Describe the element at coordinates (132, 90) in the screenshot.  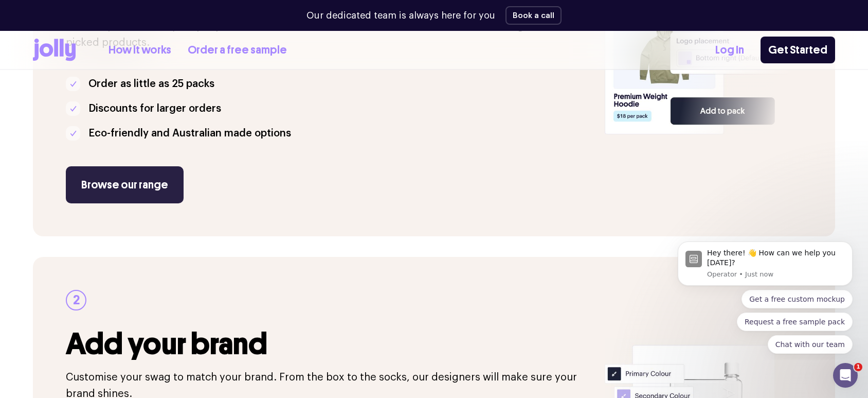
I see `button: Quick reply: Request a free sample pack` at that location.